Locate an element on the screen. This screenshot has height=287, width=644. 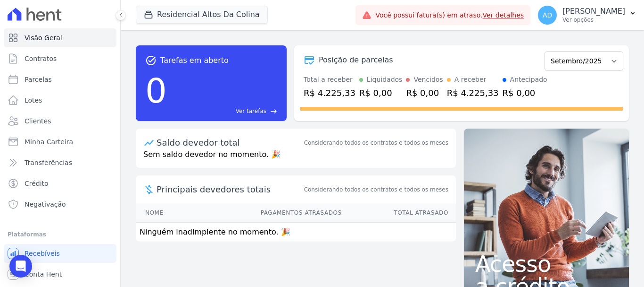
th: Nome is located at coordinates (164, 213).